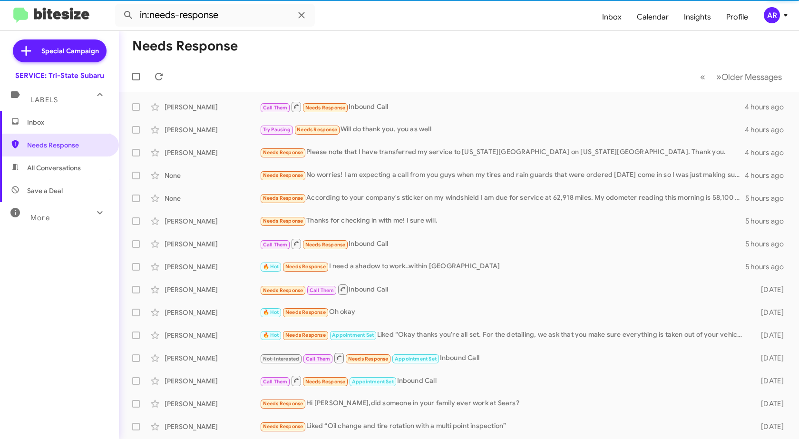 The image size is (799, 439). I want to click on div: Thanks for checking in with me! I sure will., so click(502, 221).